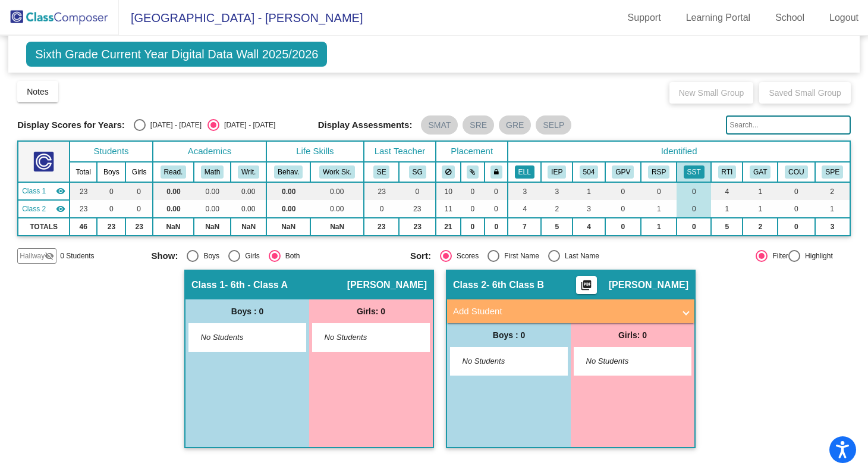  Describe the element at coordinates (525, 227) in the screenshot. I see `td: 7` at that location.